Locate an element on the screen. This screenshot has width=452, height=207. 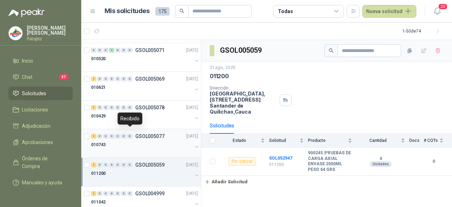
div: Unidades is located at coordinates (381, 164).